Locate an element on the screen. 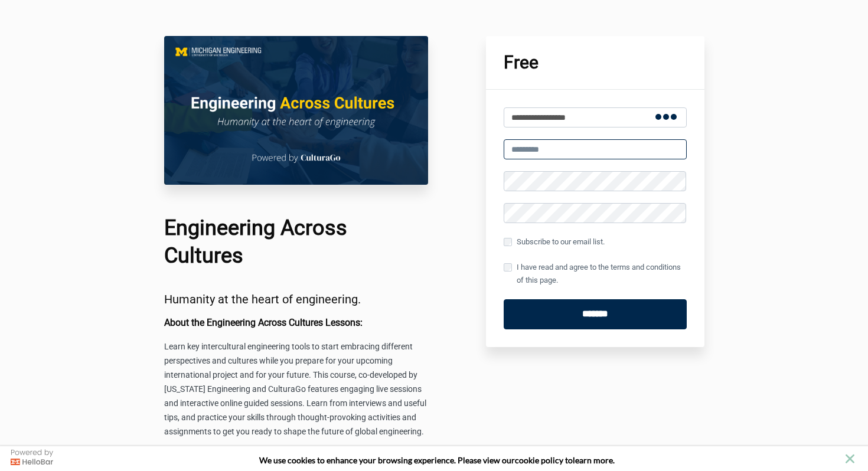 This screenshot has height=471, width=868. input: Subscribe to our email list. is located at coordinates (507, 242).